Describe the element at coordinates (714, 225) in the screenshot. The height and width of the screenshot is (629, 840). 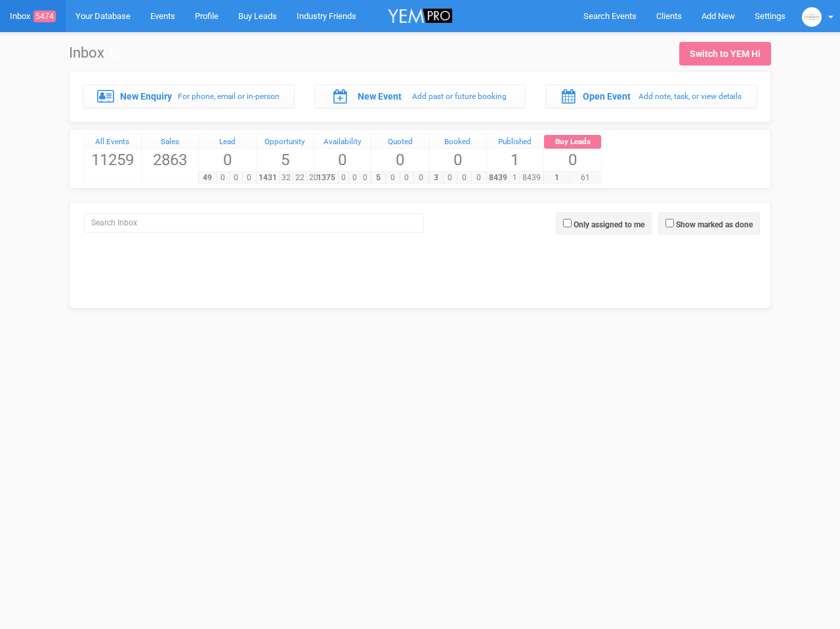
I see `label: Show marked as done` at that location.